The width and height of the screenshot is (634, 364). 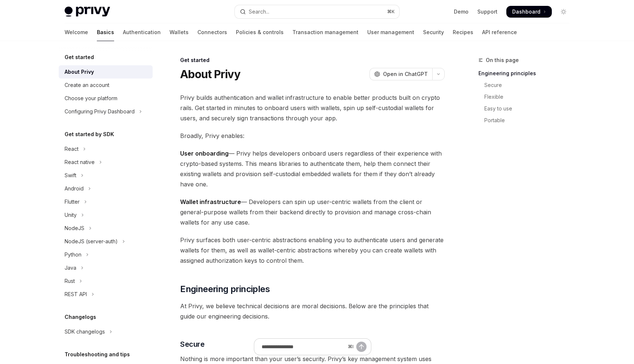 What do you see at coordinates (87, 85) in the screenshot?
I see `div: Create an account` at bounding box center [87, 85].